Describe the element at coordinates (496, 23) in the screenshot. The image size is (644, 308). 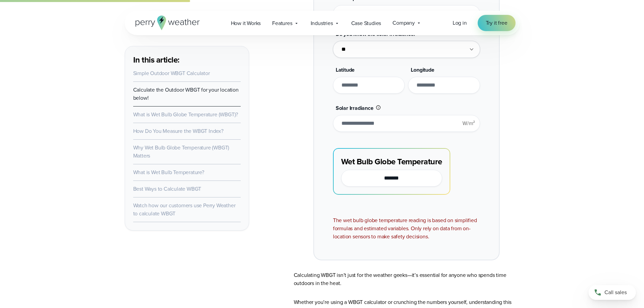
I see `span: Try it free` at that location.